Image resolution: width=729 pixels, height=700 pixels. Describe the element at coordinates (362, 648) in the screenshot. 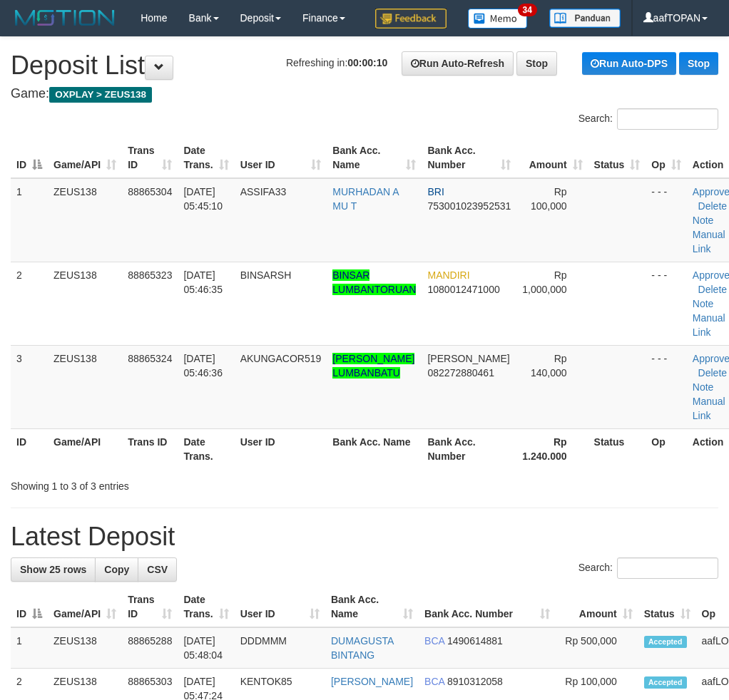

I see `a: DUMAGUSTA BINTANG` at that location.